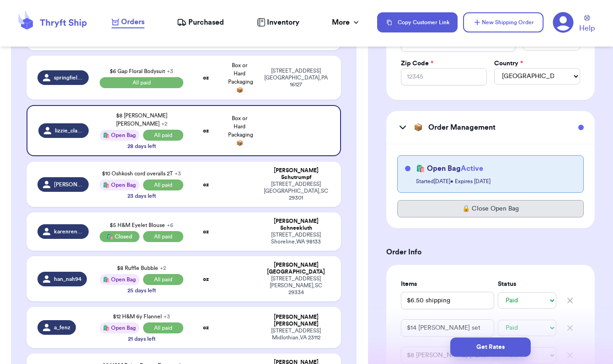  Describe the element at coordinates (170, 226) in the screenshot. I see `span: + 6` at that location.